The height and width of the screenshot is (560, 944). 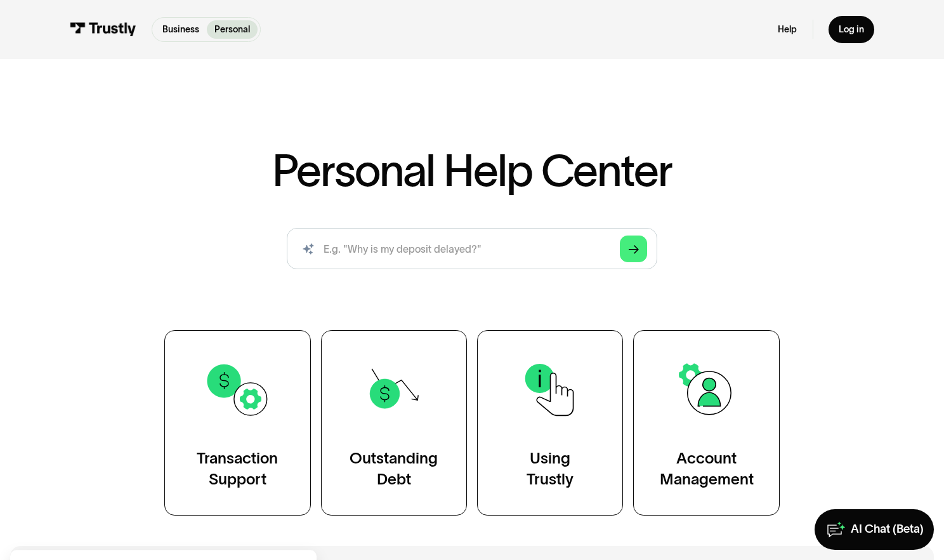 What do you see at coordinates (181, 29) in the screenshot?
I see `p: Business` at bounding box center [181, 29].